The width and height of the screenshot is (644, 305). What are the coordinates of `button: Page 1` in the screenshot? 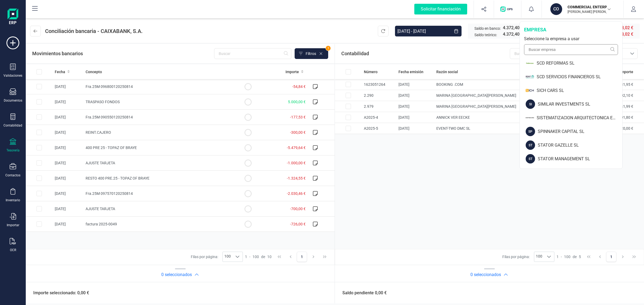 It's located at (302, 257).